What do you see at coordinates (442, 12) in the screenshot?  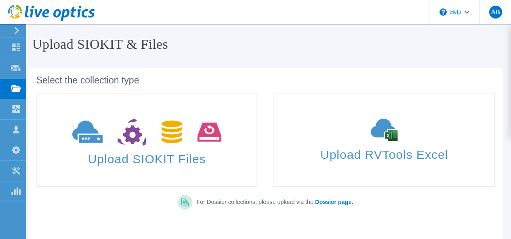 I see `svg: \n` at bounding box center [442, 12].